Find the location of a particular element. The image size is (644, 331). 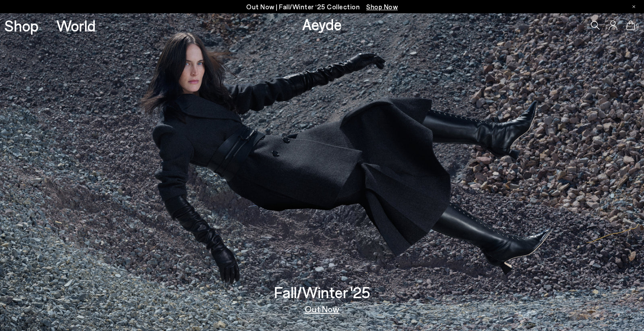

h3: Fall/Winter '25 is located at coordinates (322, 292).